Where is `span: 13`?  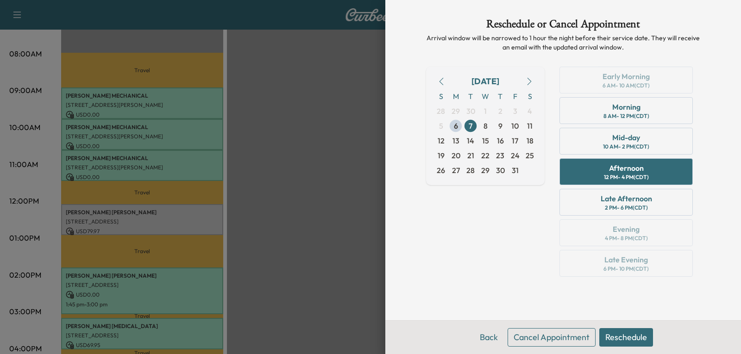
span: 13 is located at coordinates (456, 141).